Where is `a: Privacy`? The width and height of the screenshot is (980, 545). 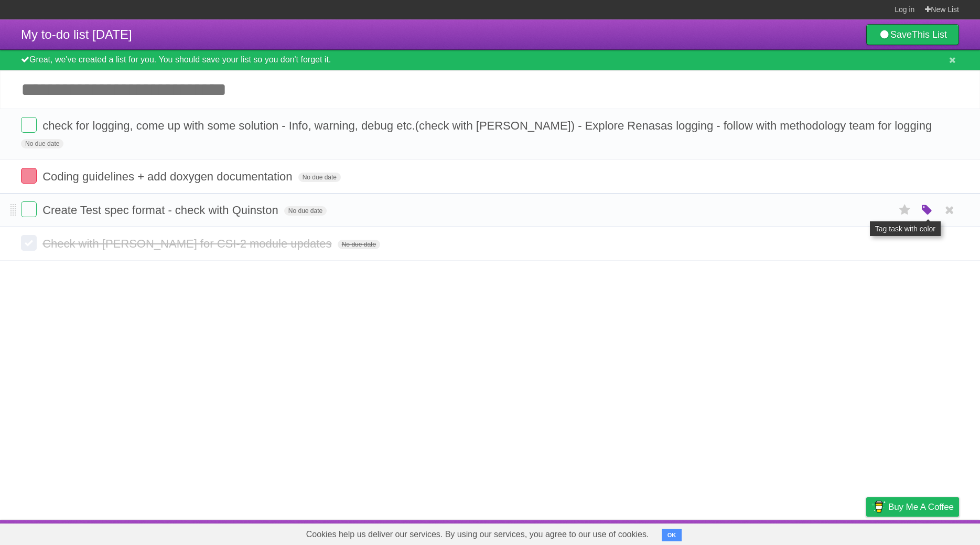 a: Privacy is located at coordinates (866, 532).